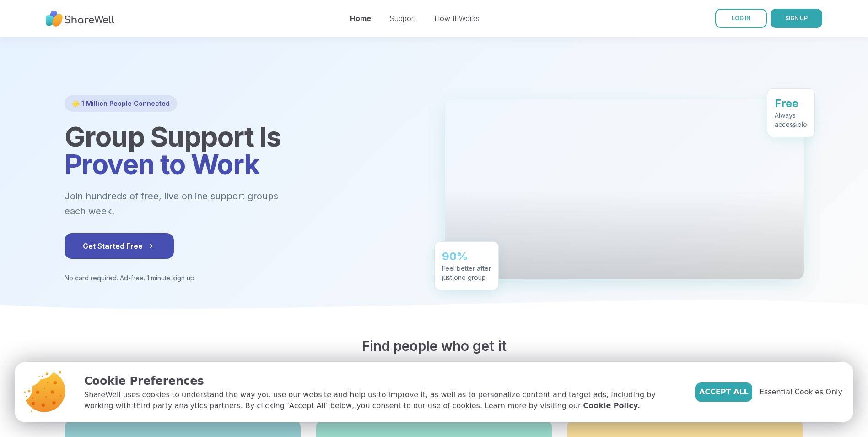 The width and height of the screenshot is (868, 437). I want to click on span: LOG IN, so click(741, 18).